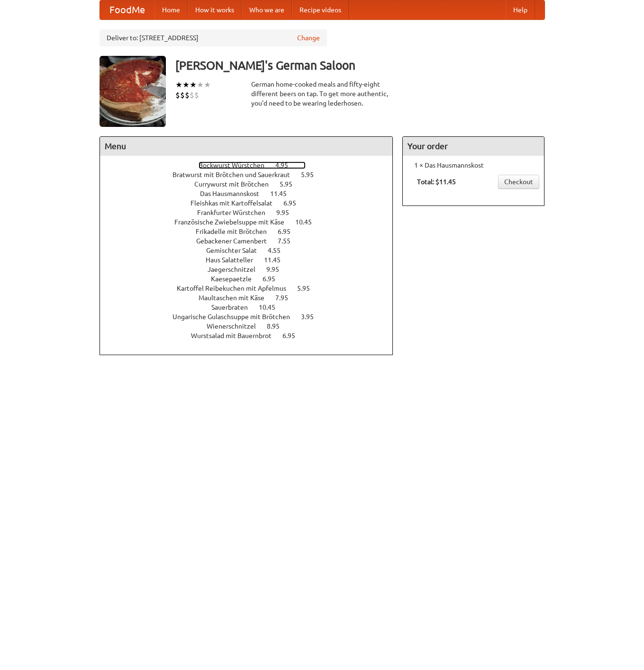 This screenshot has width=644, height=670. What do you see at coordinates (252, 288) in the screenshot?
I see `a: Kartoffel Reibekuchen mit Apfelmus 5.95` at bounding box center [252, 288].